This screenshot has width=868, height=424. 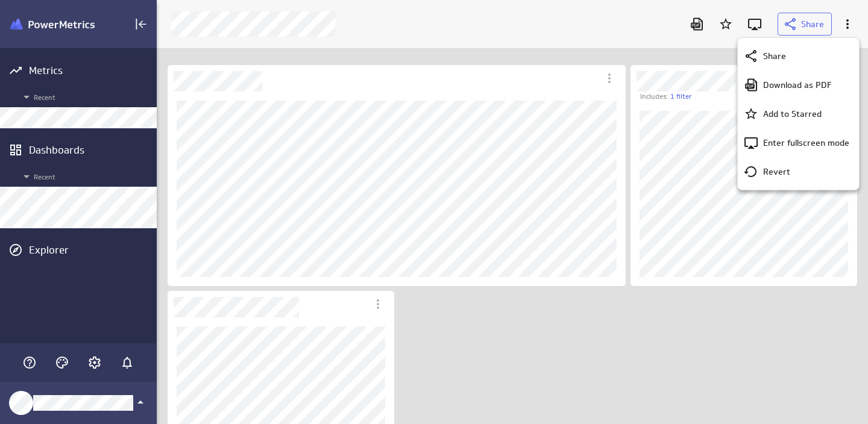 I want to click on div: Download as PDF, so click(x=798, y=85).